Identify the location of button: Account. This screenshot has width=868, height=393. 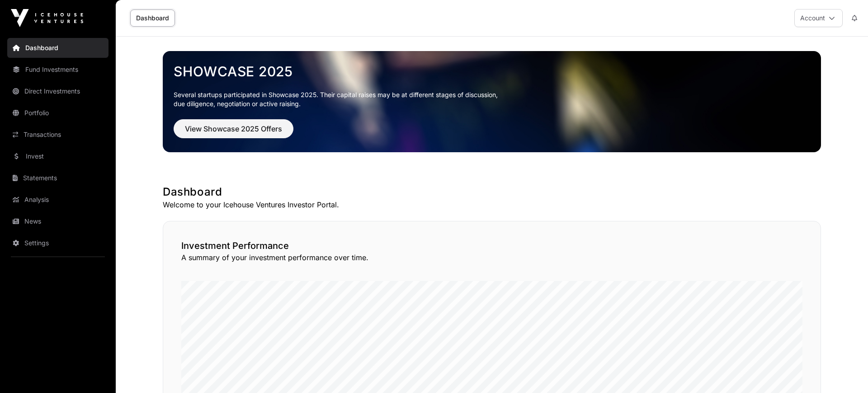
(818, 18).